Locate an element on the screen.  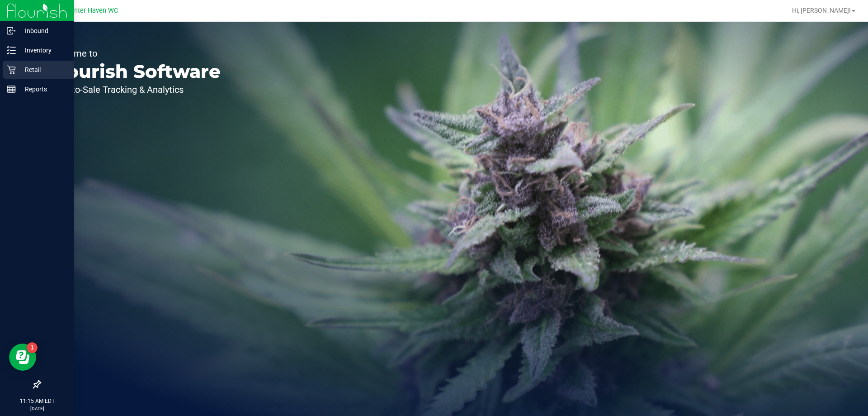
inline-svg: Reports is located at coordinates (12, 89).